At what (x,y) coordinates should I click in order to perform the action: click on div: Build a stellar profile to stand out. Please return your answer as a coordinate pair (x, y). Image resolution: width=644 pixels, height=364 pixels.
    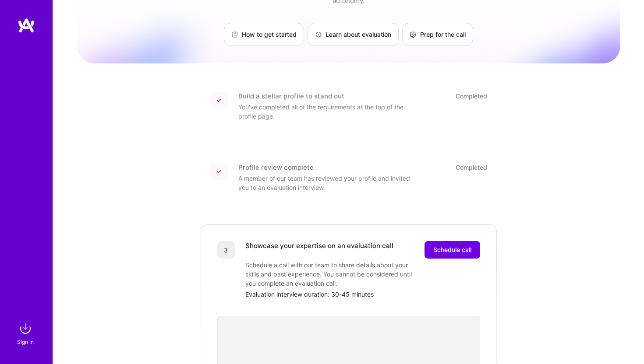
    Looking at the image, I should click on (292, 96).